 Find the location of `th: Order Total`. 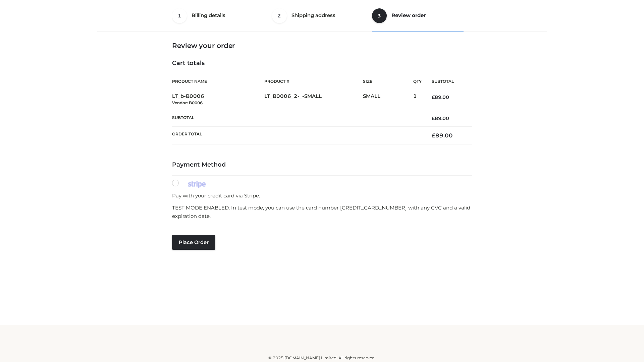

th: Order Total is located at coordinates (297, 136).